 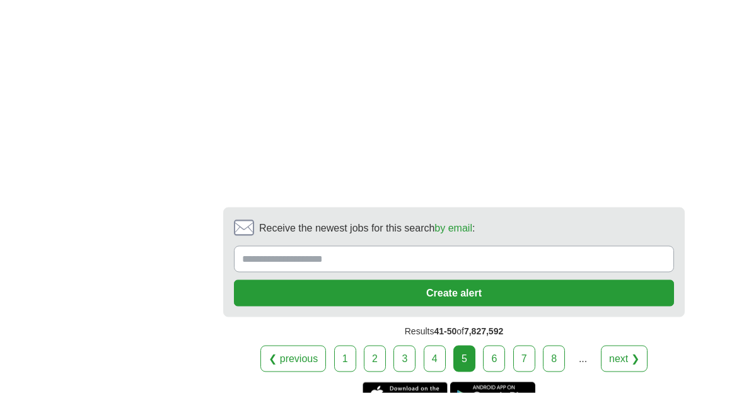 I want to click on a: by email, so click(x=454, y=228).